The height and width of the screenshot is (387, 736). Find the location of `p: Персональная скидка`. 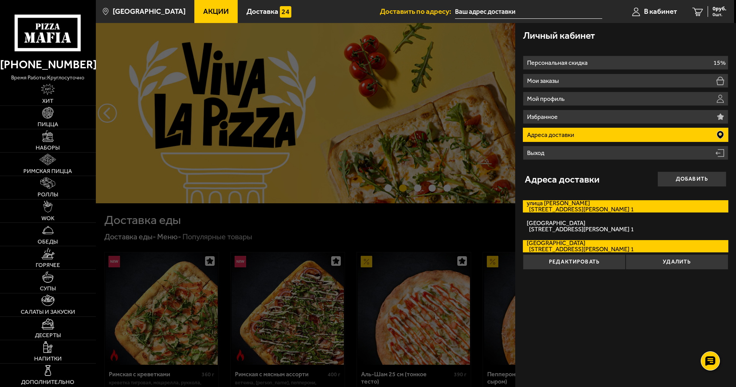

p: Персональная скидка is located at coordinates (558, 63).